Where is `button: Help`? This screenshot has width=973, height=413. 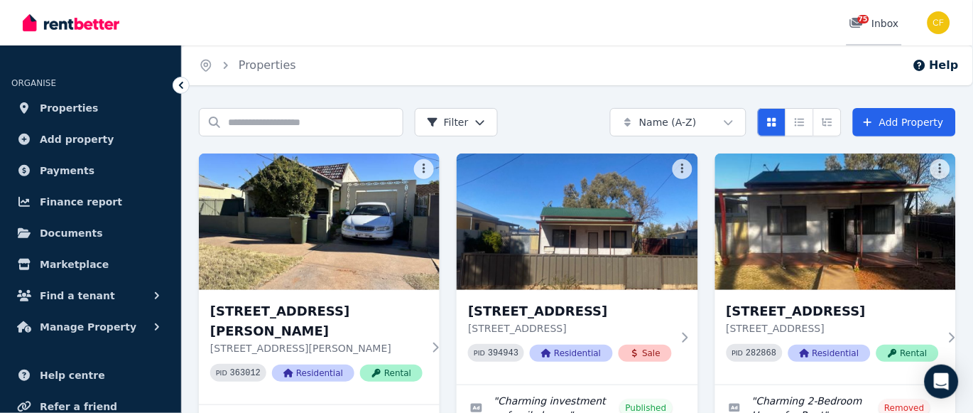
button: Help is located at coordinates (936, 65).